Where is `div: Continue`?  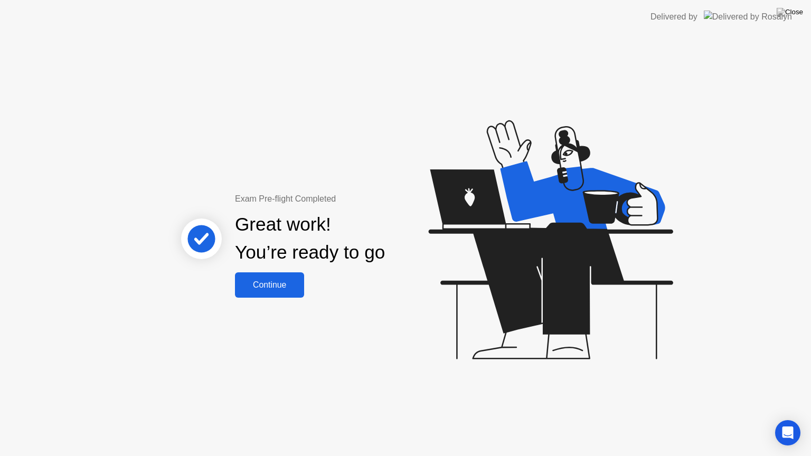 div: Continue is located at coordinates (269, 285).